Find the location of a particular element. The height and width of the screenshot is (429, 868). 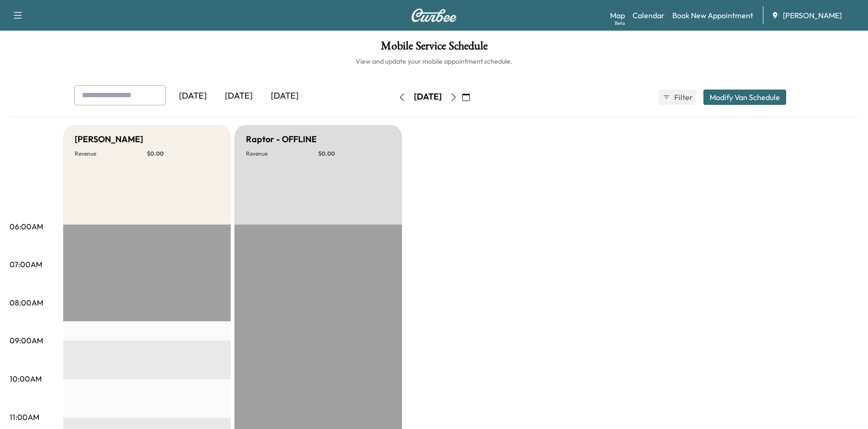

p: 10:00AM is located at coordinates (25, 379).